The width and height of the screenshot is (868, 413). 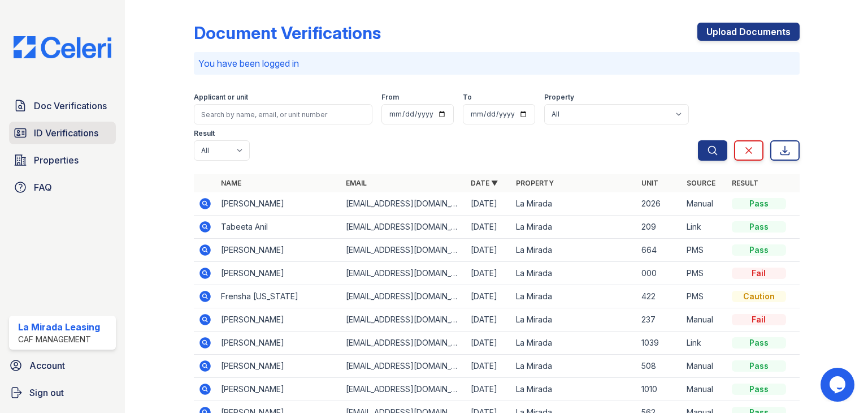 I want to click on td: Tabeeta Anil, so click(x=278, y=227).